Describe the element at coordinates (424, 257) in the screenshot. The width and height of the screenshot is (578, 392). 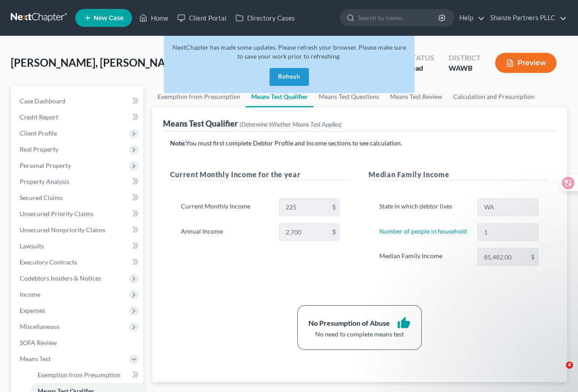
I see `label: Median Family Income` at that location.